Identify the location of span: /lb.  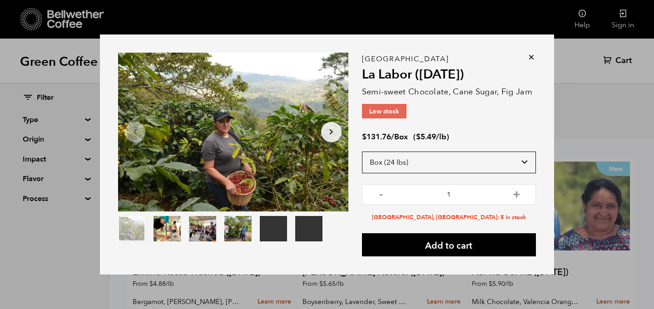
(441, 137).